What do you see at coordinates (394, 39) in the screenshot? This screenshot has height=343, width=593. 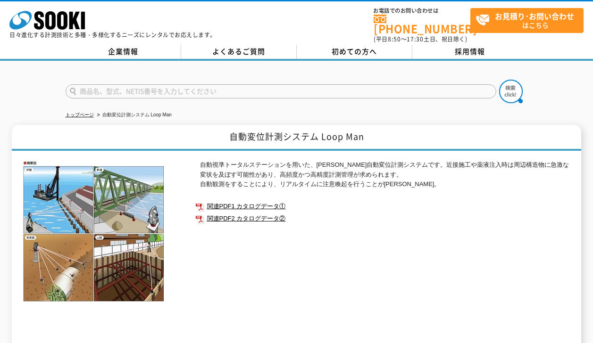 I see `span: 8:50` at bounding box center [394, 39].